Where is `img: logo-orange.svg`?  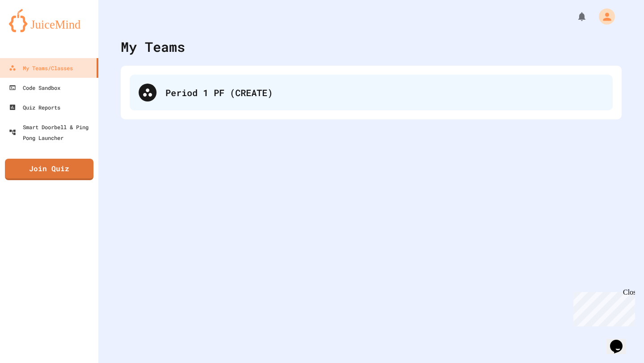 img: logo-orange.svg is located at coordinates (49, 21).